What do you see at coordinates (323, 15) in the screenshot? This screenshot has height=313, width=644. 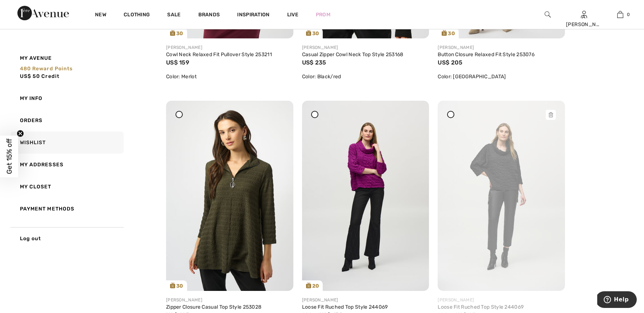 I see `a: Prom` at bounding box center [323, 15].